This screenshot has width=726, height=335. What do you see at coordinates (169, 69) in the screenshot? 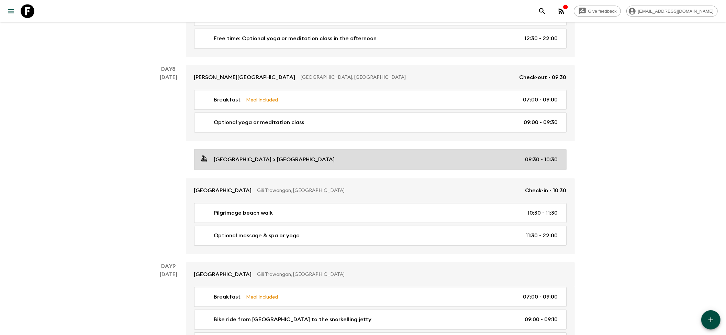
I see `p: Day 8` at bounding box center [169, 69].